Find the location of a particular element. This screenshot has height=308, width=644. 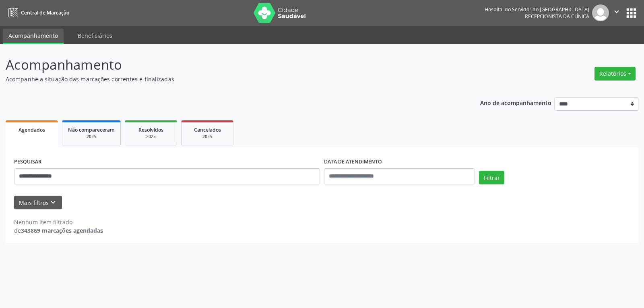

span: Agendados is located at coordinates (32, 130).